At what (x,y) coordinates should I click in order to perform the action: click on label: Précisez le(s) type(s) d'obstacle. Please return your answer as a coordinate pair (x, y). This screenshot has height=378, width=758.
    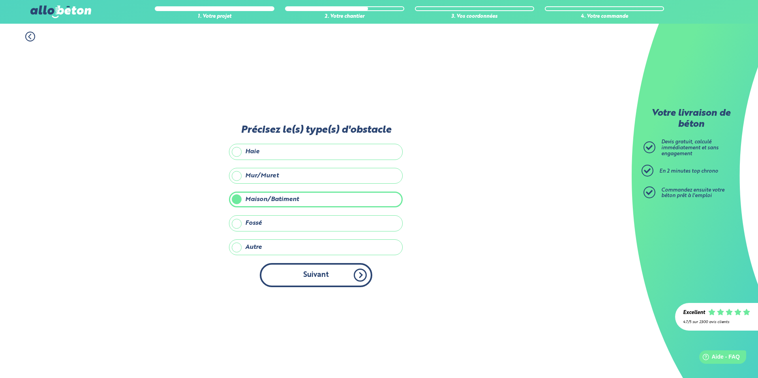
    Looking at the image, I should click on (316, 130).